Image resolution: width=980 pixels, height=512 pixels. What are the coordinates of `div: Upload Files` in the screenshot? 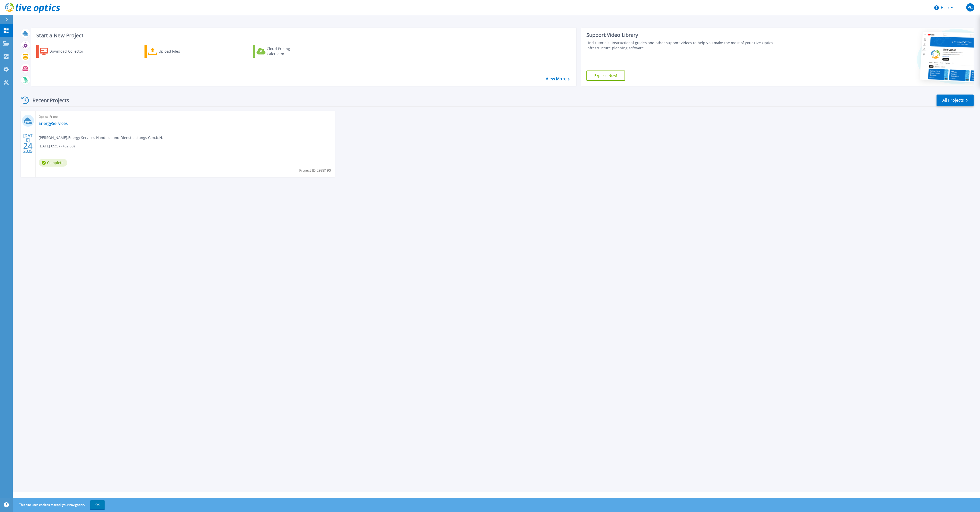 It's located at (179, 51).